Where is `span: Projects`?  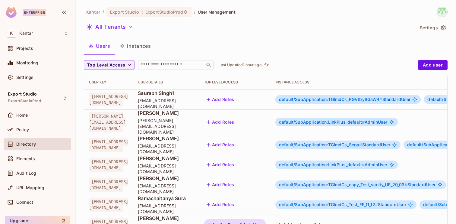
span: Projects is located at coordinates (25, 48).